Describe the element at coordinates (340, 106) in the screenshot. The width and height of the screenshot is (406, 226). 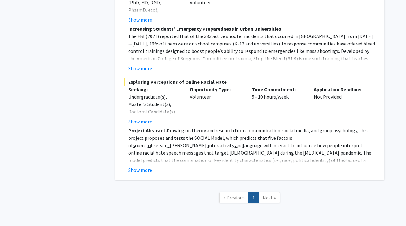
I see `div: Not Provided` at that location.